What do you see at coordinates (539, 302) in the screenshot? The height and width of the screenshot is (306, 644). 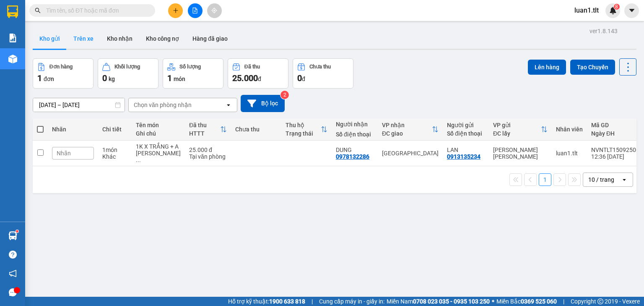 I see `strong: 0369 525 060` at bounding box center [539, 302].